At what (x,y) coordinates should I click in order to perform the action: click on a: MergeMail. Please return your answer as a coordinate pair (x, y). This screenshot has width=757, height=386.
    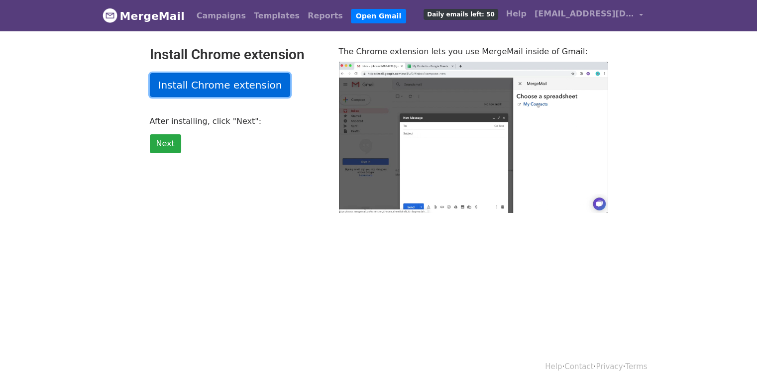
    Looking at the image, I should click on (143, 16).